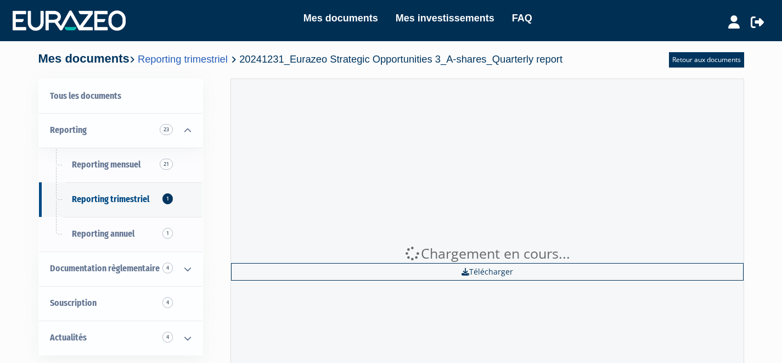  What do you see at coordinates (706, 60) in the screenshot?
I see `a: Retour aux documents` at bounding box center [706, 60].